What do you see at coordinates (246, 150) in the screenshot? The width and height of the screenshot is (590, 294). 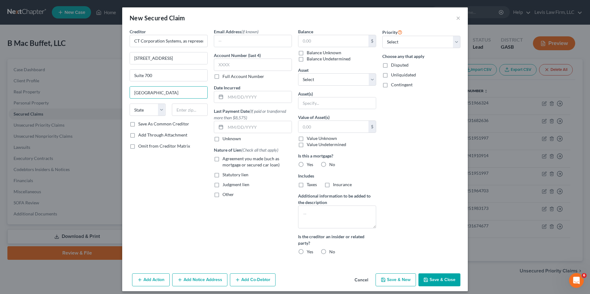 I see `label: Nature of Lien` at bounding box center [246, 150].